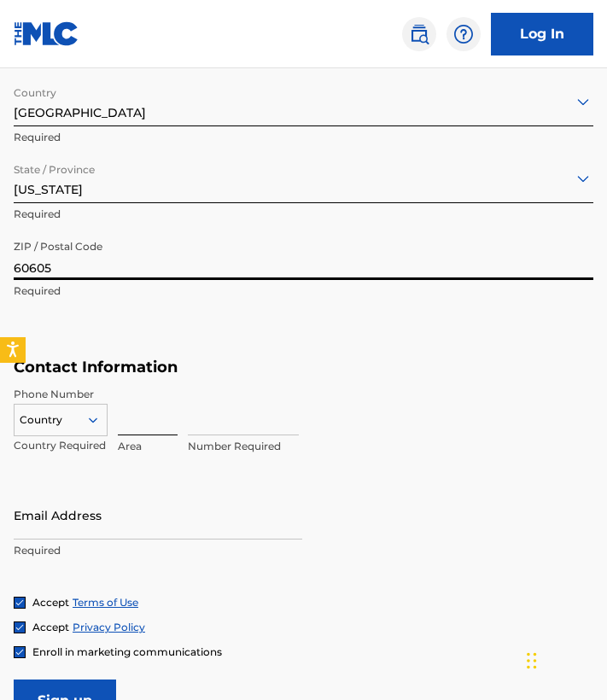  I want to click on div: Chat Widget, so click(565, 659).